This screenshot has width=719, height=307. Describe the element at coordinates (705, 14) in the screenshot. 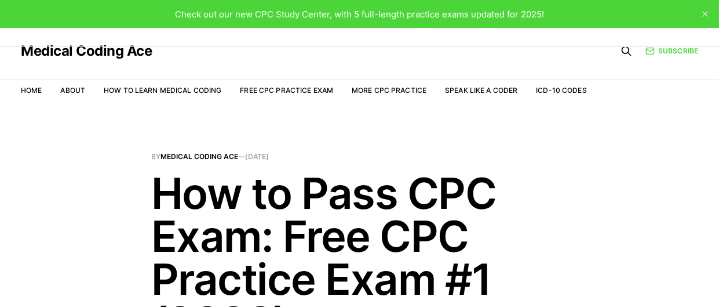

I see `button: close` at that location.